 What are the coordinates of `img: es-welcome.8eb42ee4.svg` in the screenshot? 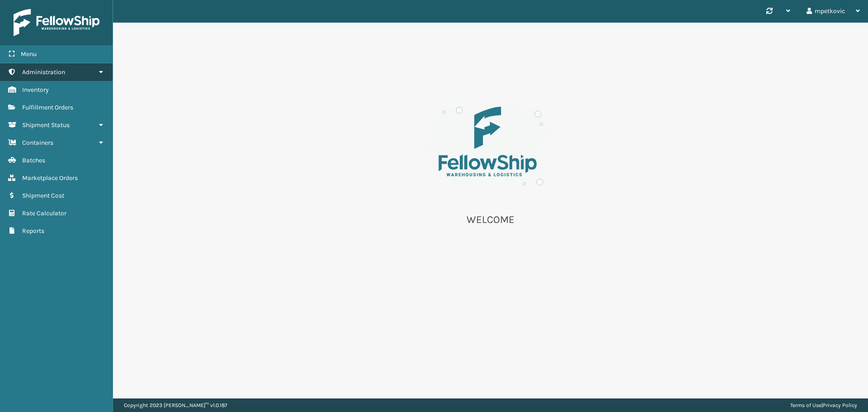 It's located at (490, 139).